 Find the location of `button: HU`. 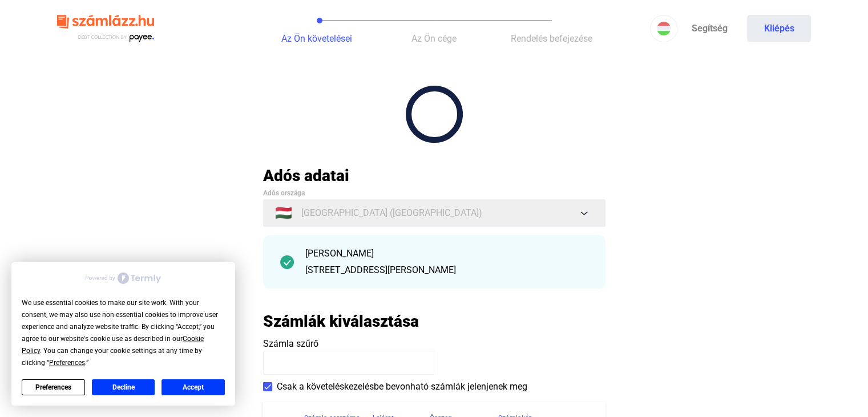

button: HU is located at coordinates (664, 28).